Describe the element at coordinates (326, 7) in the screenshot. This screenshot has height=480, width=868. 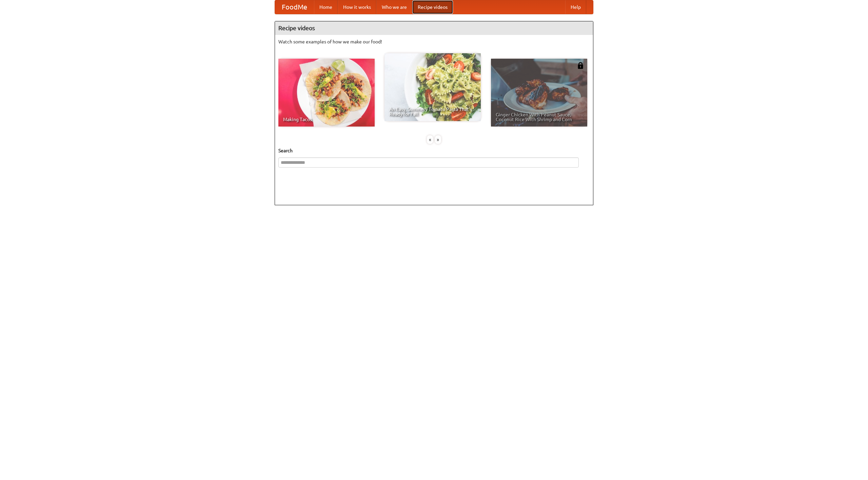
I see `a: Home` at that location.